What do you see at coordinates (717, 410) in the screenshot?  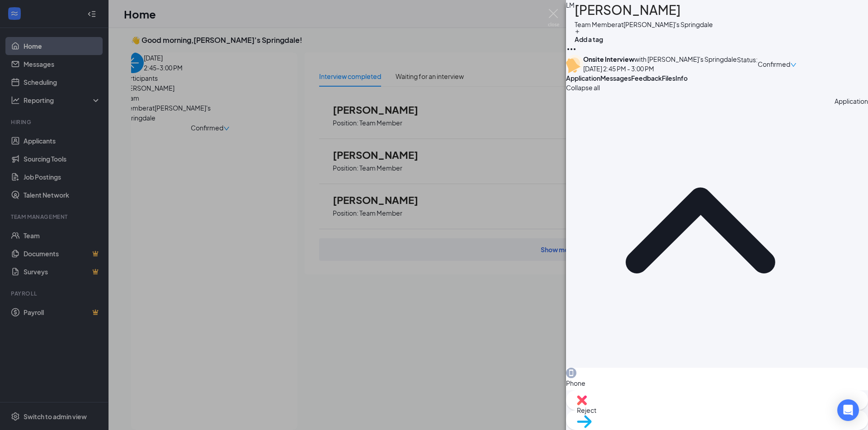 I see `span: Reject` at bounding box center [717, 410].